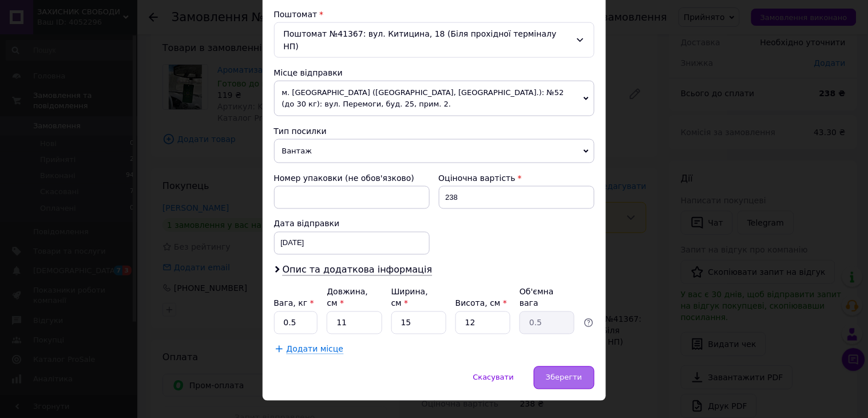  I want to click on span: Вантаж, so click(434, 151).